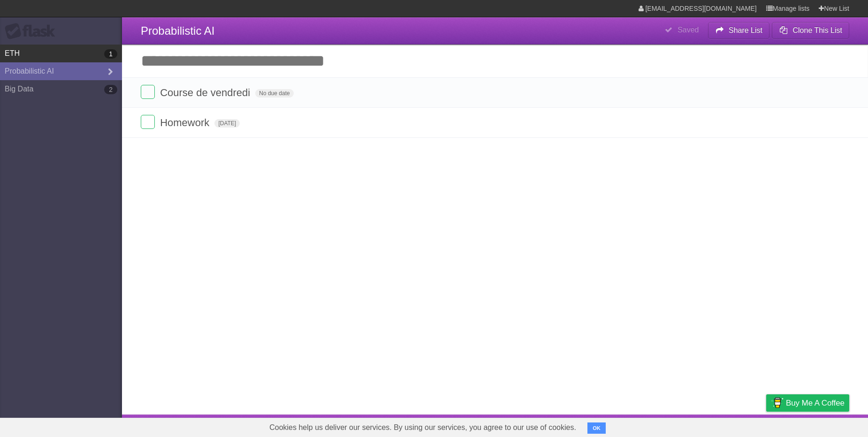  What do you see at coordinates (777, 403) in the screenshot?
I see `img: Buy me a coffee` at bounding box center [777, 403].